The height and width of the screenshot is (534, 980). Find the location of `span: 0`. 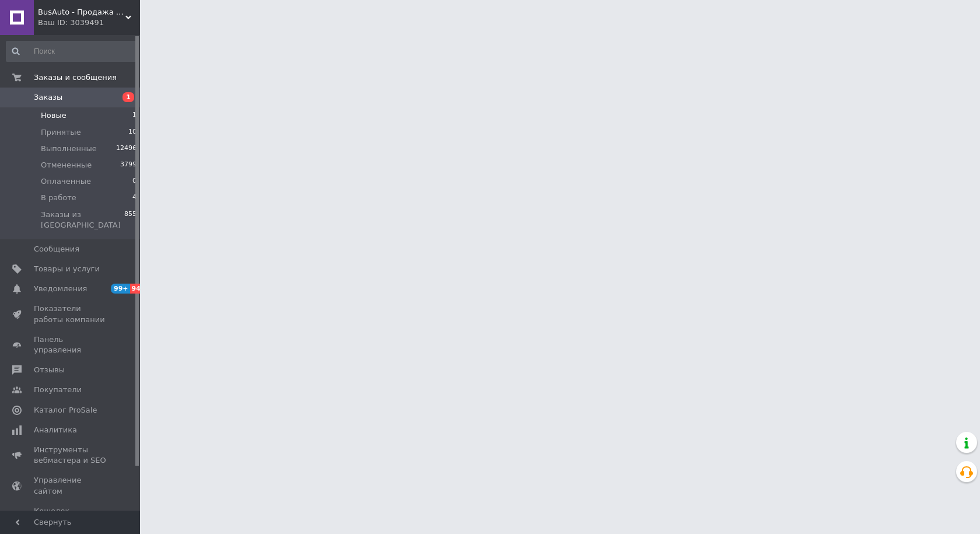

span: 0 is located at coordinates (134, 182).